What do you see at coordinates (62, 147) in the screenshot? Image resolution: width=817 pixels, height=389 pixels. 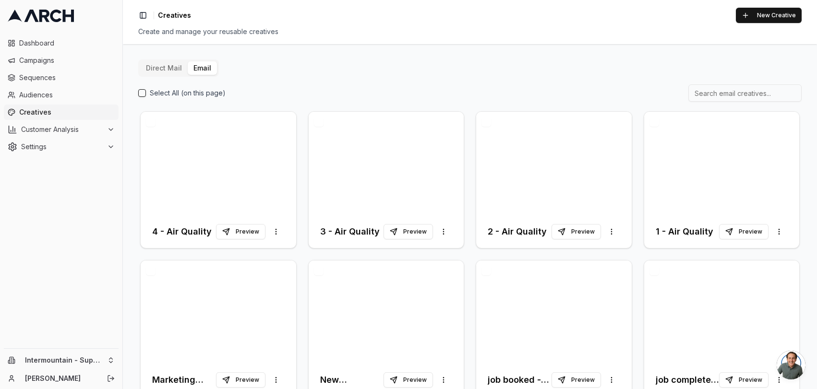 I see `span: Settings` at bounding box center [62, 147].